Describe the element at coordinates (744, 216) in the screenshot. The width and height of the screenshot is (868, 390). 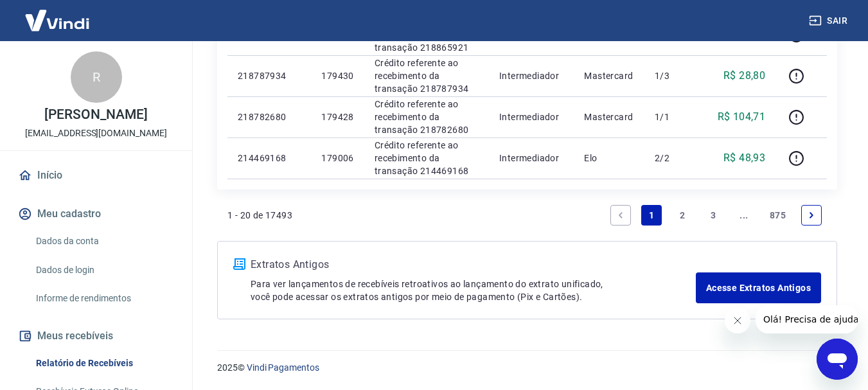
I see `a: Jump forward` at that location.